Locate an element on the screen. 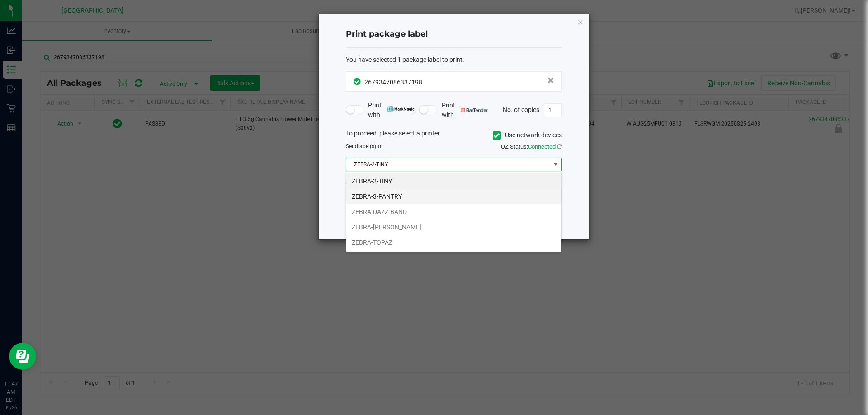  span: ZEBRA-2-TINY is located at coordinates (448, 165).